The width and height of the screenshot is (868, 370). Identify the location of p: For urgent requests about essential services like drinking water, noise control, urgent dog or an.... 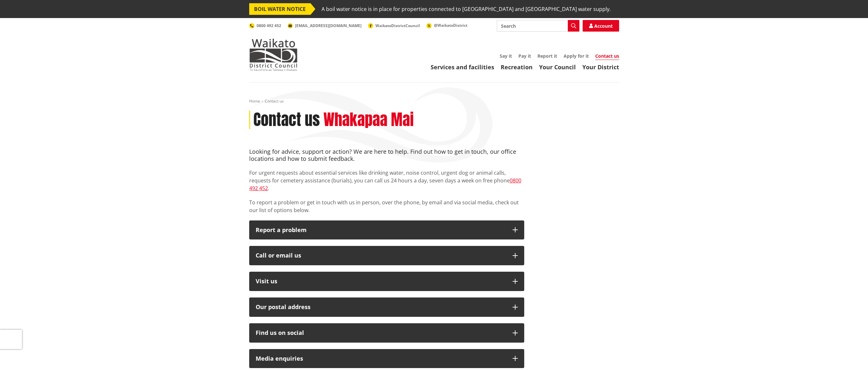
(387, 181).